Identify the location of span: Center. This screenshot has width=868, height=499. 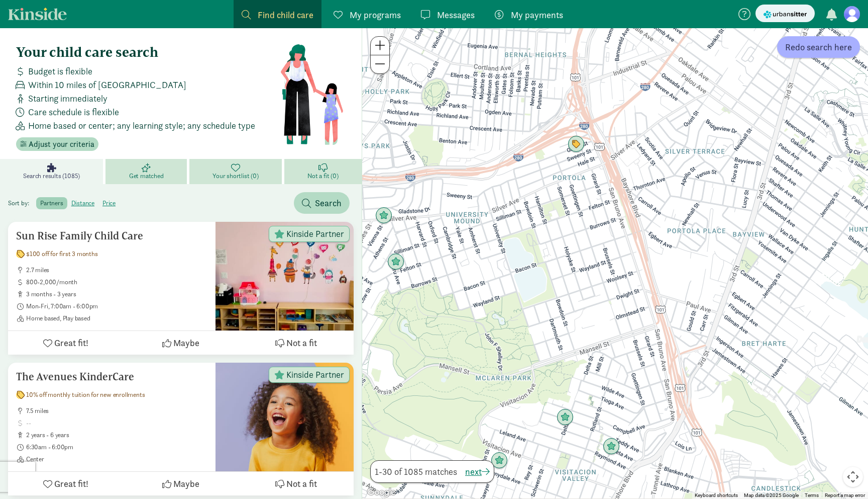
(117, 459).